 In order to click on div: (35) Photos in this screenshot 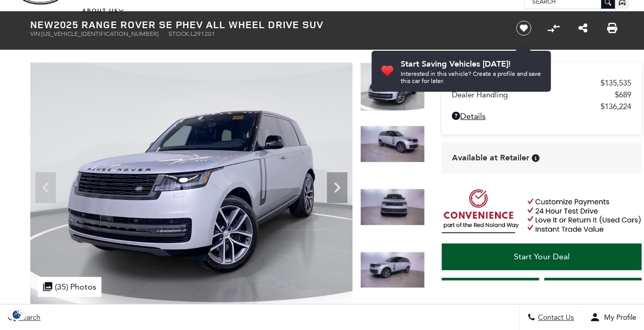, I will do `click(70, 287)`.